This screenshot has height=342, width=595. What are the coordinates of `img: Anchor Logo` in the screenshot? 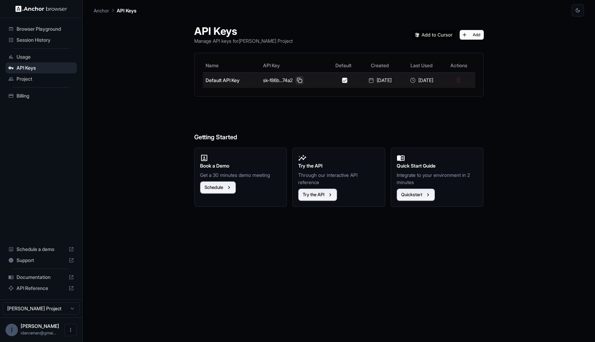 It's located at (41, 9).